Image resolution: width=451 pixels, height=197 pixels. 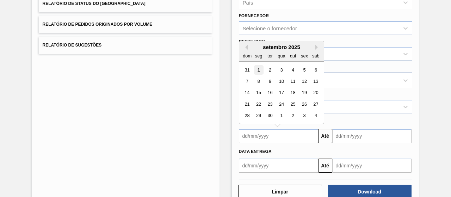 I want to click on div: Choose segunda-feira, 8 de setembro de 2025, so click(x=258, y=81).